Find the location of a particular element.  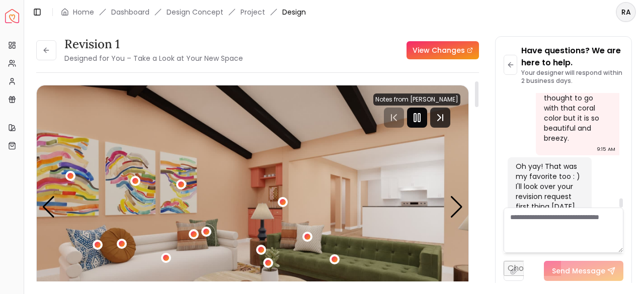

div: Previous slide is located at coordinates (48, 207).